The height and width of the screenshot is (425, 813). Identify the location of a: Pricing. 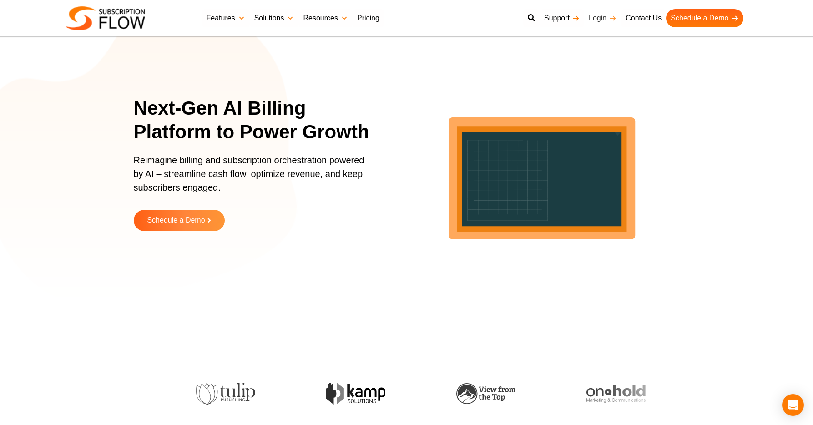
(368, 18).